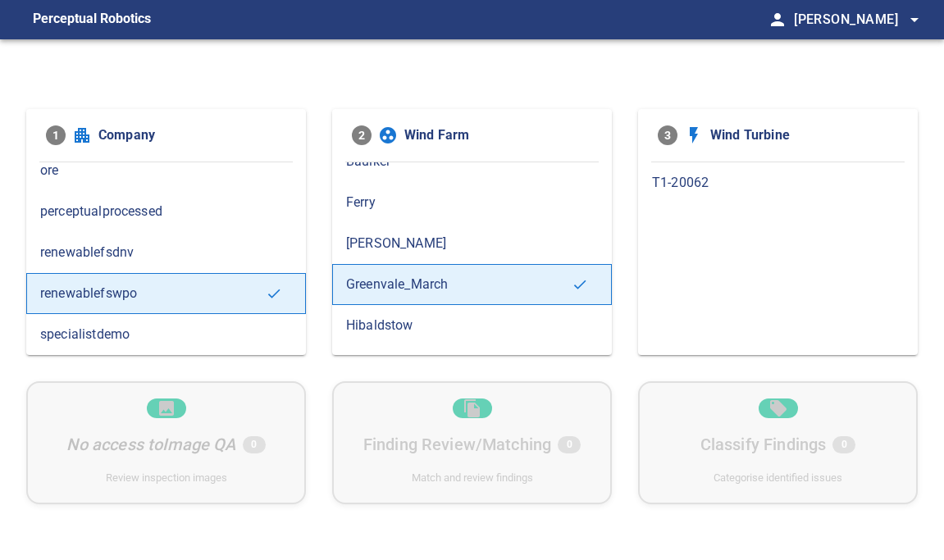 The width and height of the screenshot is (944, 560). What do you see at coordinates (165, 211) in the screenshot?
I see `div: perceptualprocessed` at bounding box center [165, 211].